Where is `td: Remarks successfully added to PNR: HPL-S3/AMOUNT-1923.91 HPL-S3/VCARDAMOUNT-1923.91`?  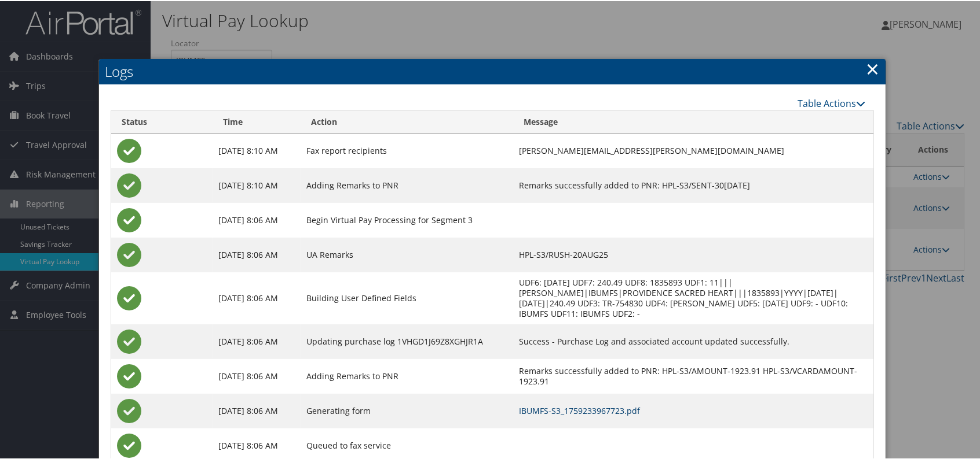
td: Remarks successfully added to PNR: HPL-S3/AMOUNT-1923.91 HPL-S3/VCARDAMOUNT-1923.91 is located at coordinates (693, 376).